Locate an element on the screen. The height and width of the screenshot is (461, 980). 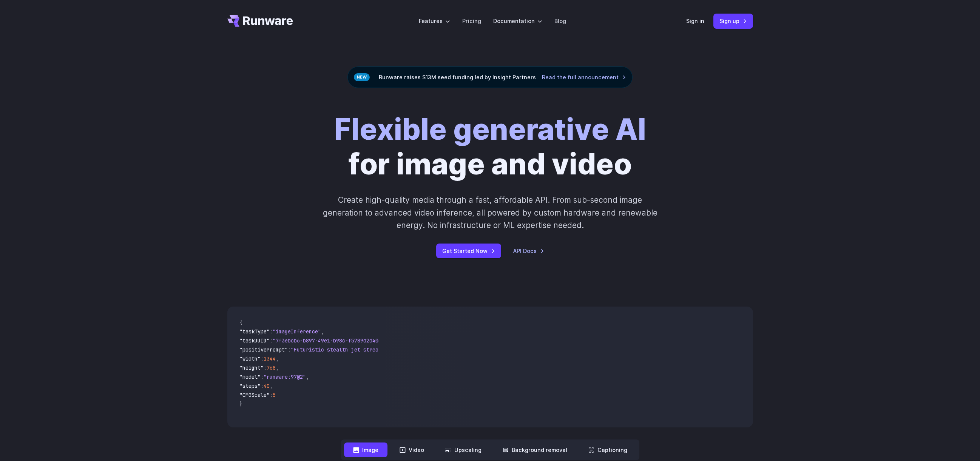
span: "taskType" is located at coordinates (255, 332).